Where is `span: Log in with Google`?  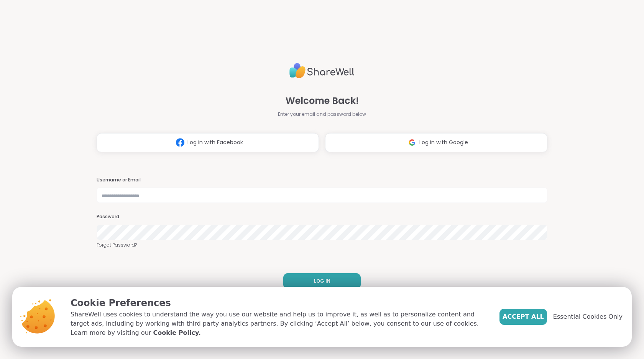
span: Log in with Google is located at coordinates (443, 142).